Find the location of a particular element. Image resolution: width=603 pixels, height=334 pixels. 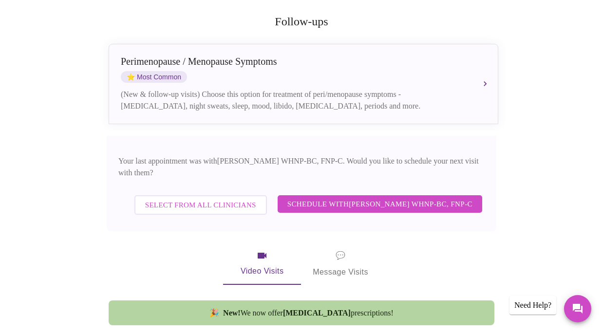

span: We now offer prescriptions! is located at coordinates (308, 313).